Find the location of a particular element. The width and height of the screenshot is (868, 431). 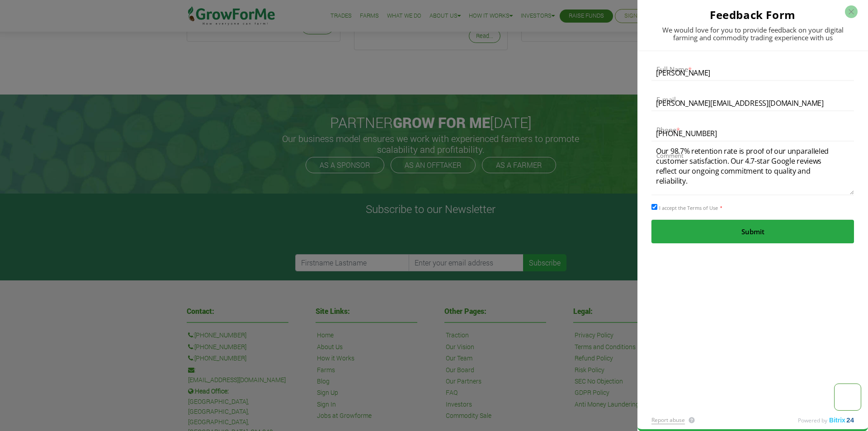

a: Report abuse is located at coordinates (668, 420).